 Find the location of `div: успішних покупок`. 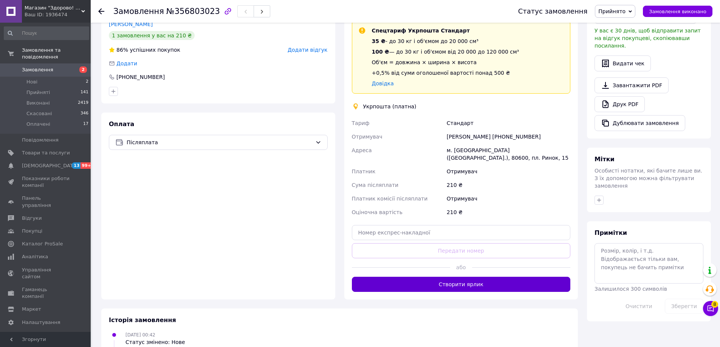

div: успішних покупок is located at coordinates (144, 50).